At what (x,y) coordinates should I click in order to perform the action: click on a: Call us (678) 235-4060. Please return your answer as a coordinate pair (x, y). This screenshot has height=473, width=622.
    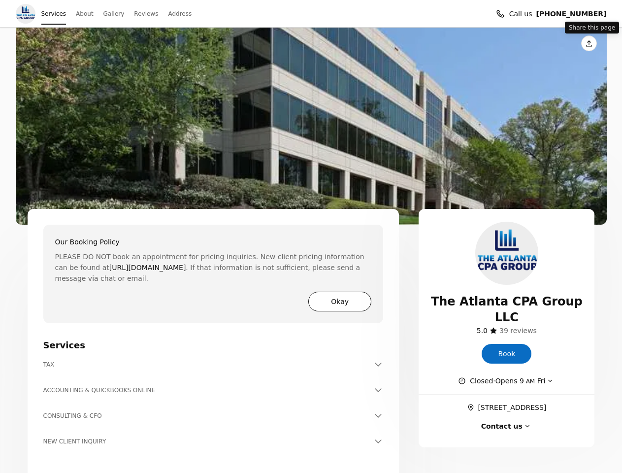
    Looking at the image, I should click on (572, 14).